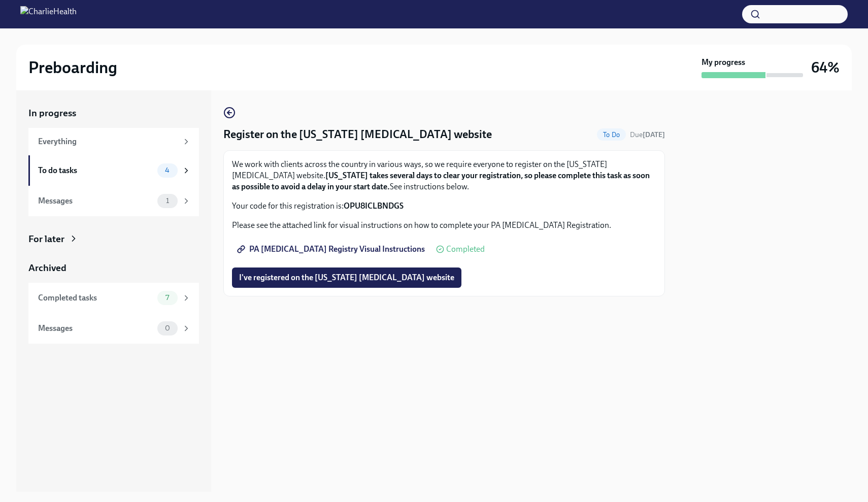 The width and height of the screenshot is (868, 502). Describe the element at coordinates (72, 68) in the screenshot. I see `h2: Preboarding` at that location.